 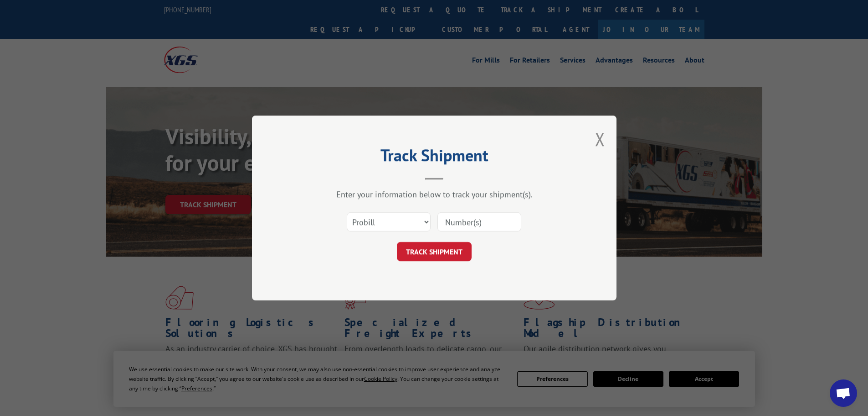 I want to click on input: Number(s), so click(x=479, y=222).